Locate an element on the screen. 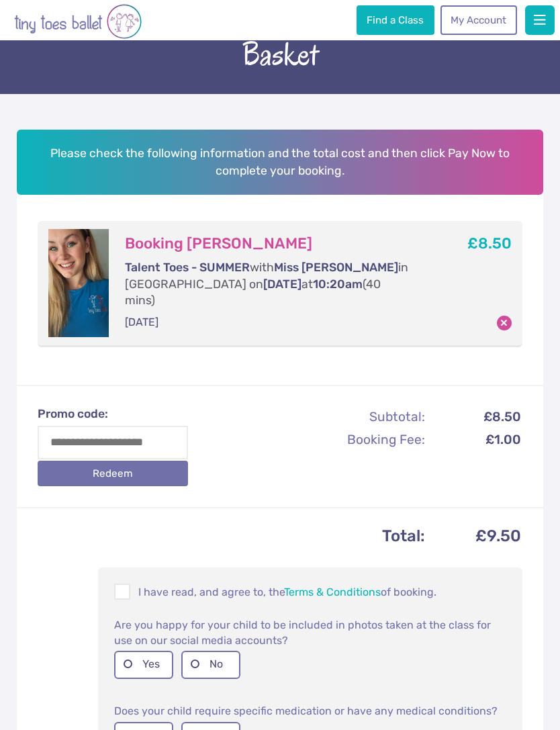  a: Find a Class is located at coordinates (396, 20).